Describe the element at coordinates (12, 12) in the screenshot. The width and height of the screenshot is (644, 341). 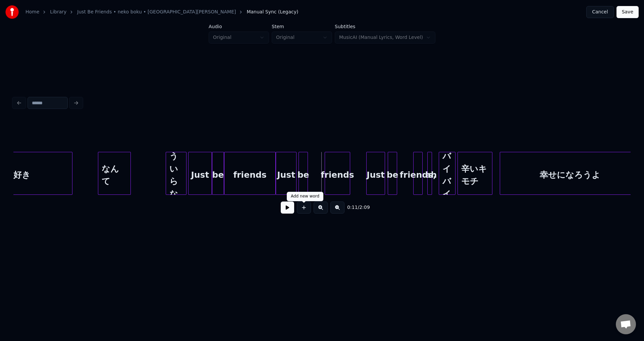
I see `img: youka` at that location.